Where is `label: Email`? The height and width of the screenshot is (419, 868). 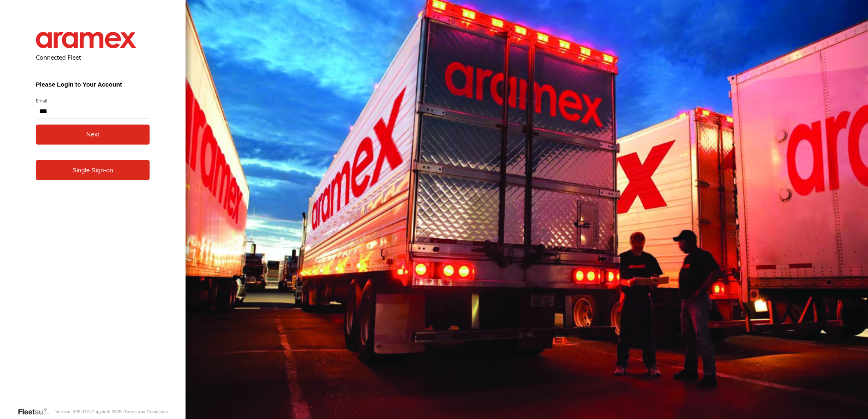
label: Email is located at coordinates (93, 100).